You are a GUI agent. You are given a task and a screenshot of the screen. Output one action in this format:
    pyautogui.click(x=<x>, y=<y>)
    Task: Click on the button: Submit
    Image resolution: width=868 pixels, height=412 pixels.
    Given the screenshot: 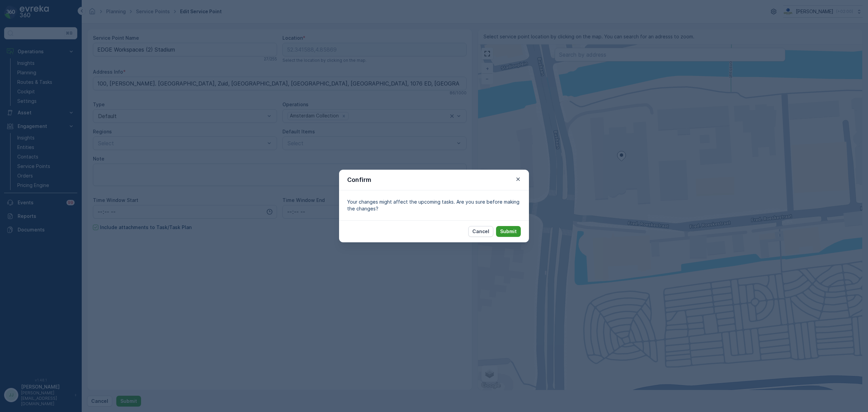 What is the action you would take?
    pyautogui.click(x=508, y=231)
    